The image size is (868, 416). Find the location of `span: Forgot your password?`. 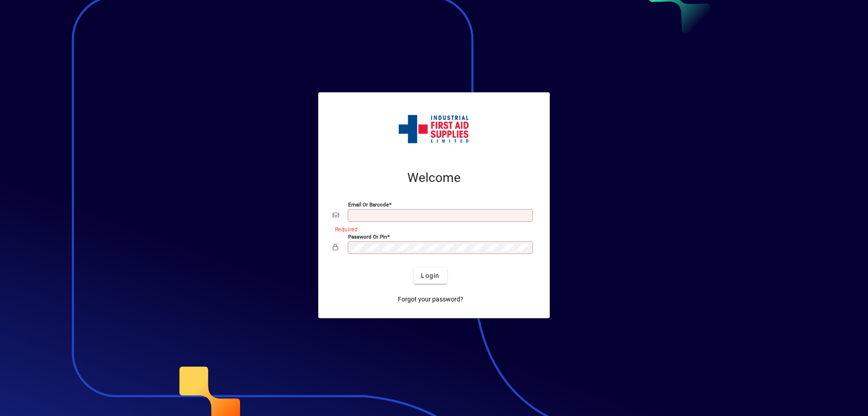

span: Forgot your password? is located at coordinates (430, 299).